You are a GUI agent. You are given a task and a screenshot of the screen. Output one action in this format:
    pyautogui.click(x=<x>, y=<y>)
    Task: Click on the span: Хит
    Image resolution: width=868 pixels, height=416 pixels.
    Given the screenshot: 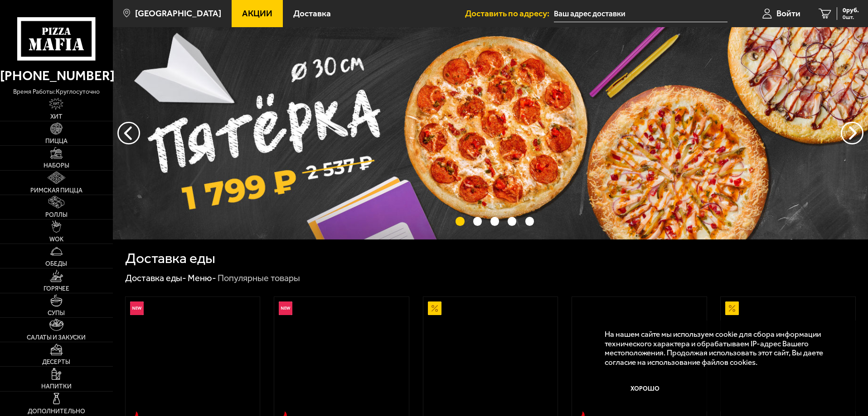 What is the action you would take?
    pyautogui.click(x=56, y=117)
    